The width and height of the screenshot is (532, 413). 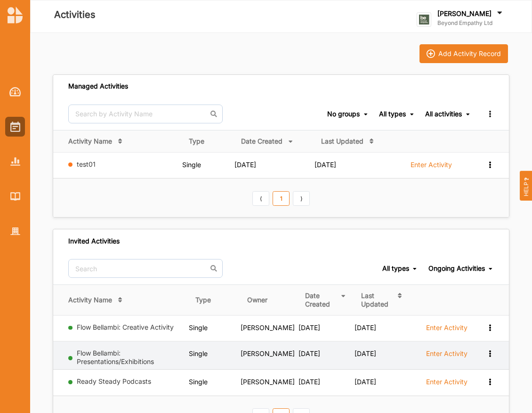 I want to click on a: test01, so click(x=86, y=164).